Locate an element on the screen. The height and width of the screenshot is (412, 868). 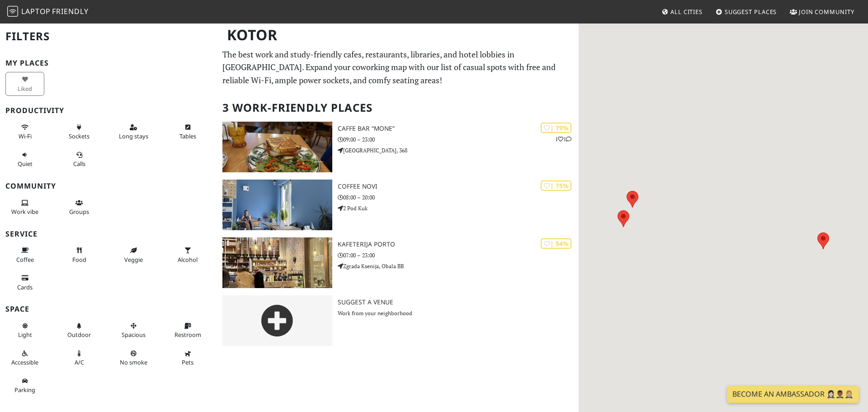
span: Outdoor area is located at coordinates (79, 335).